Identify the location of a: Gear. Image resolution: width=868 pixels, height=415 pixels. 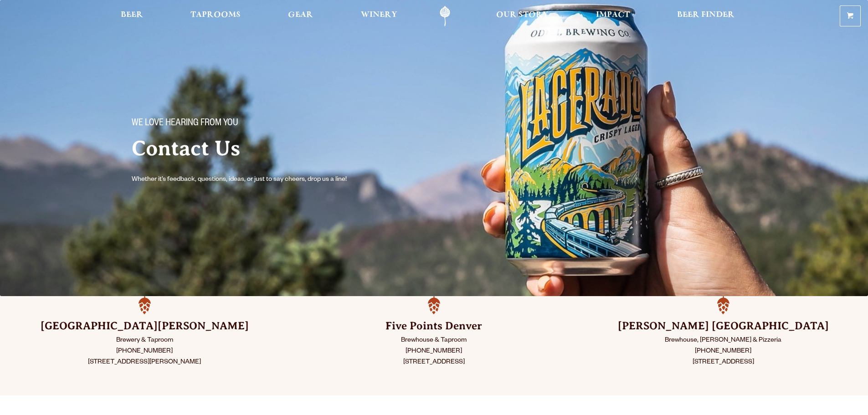
(300, 16).